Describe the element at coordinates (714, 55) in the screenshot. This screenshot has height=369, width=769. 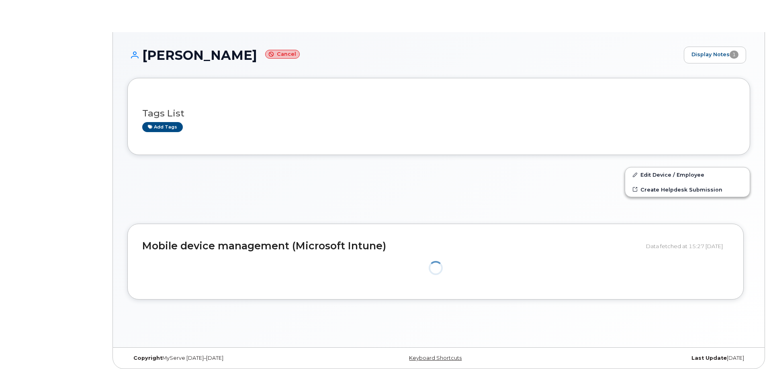
I see `a: Display Notes1` at that location.